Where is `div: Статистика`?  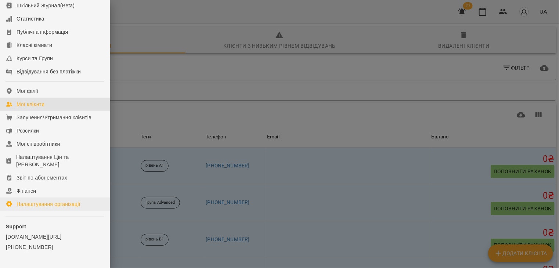 div: Статистика is located at coordinates (31, 19).